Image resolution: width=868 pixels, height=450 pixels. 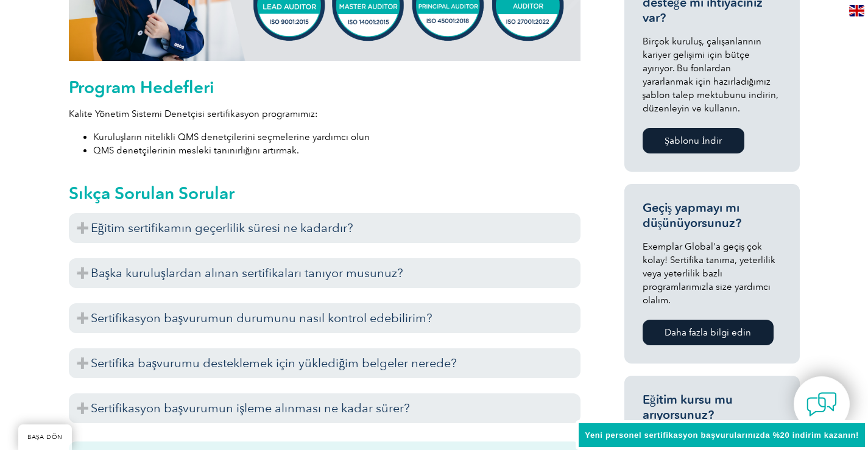 I want to click on font: Kuruluşların nitelikli QMS denetçilerini seçmelerine yardımcı olun, so click(x=231, y=137).